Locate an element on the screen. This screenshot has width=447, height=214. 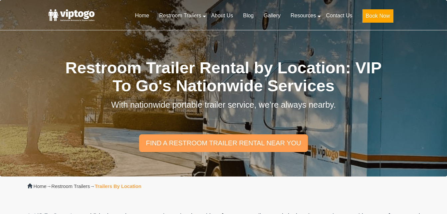
a: Blog is located at coordinates (249, 16).